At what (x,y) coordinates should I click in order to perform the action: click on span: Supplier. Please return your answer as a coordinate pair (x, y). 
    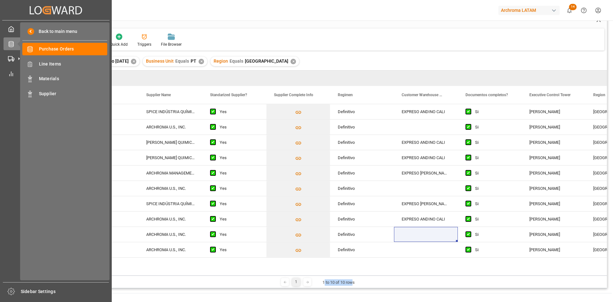
    Looking at the image, I should click on (73, 94).